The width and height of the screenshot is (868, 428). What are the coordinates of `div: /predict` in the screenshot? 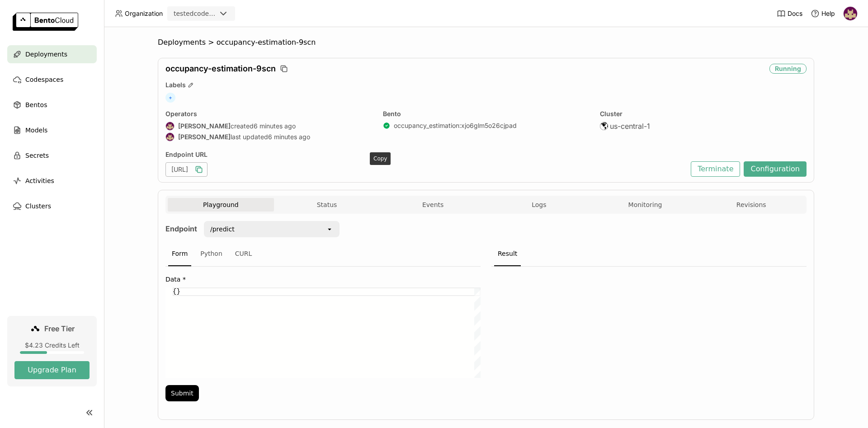 It's located at (222, 229).